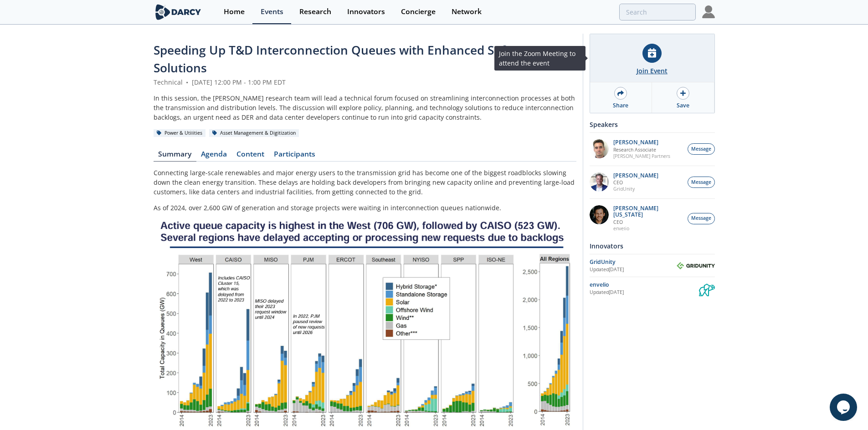 The image size is (868, 430). I want to click on div: Power & Utilities, so click(180, 134).